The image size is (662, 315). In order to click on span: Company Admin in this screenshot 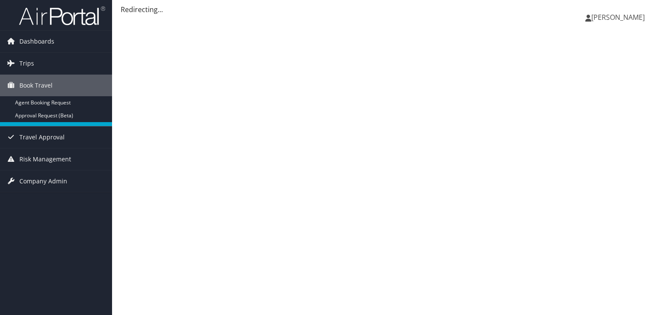, I will do `click(43, 181)`.